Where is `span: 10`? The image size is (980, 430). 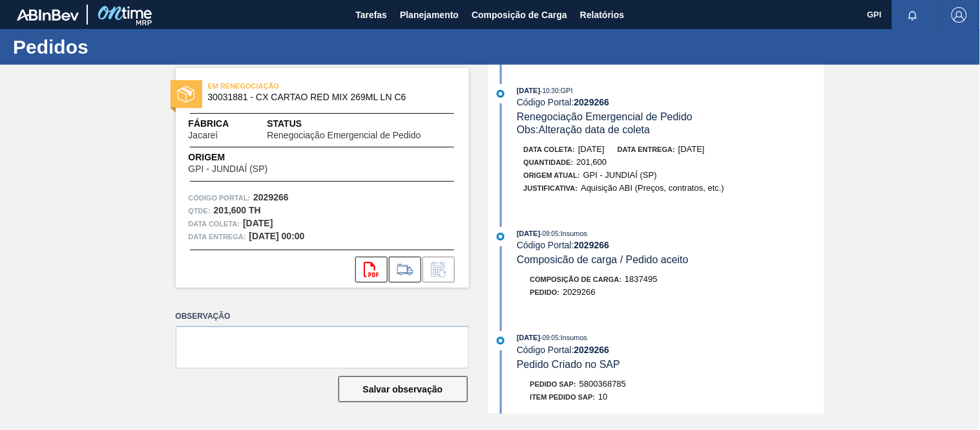 span: 10 is located at coordinates (603, 397).